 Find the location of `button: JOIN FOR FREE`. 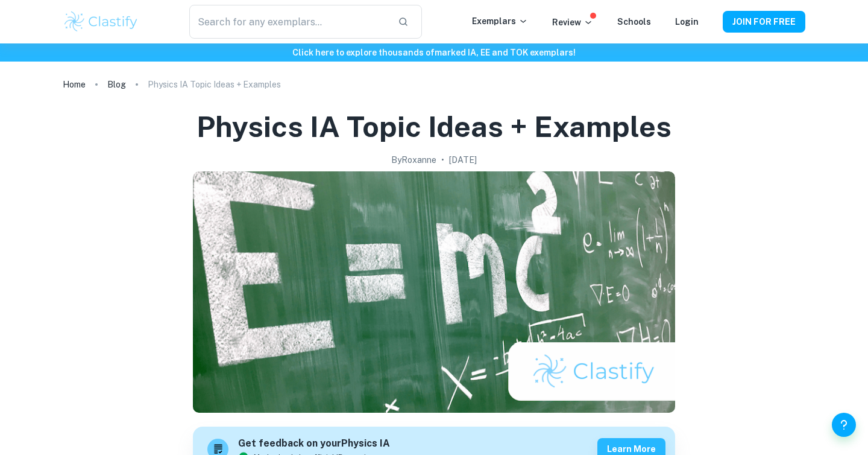

button: JOIN FOR FREE is located at coordinates (764, 22).